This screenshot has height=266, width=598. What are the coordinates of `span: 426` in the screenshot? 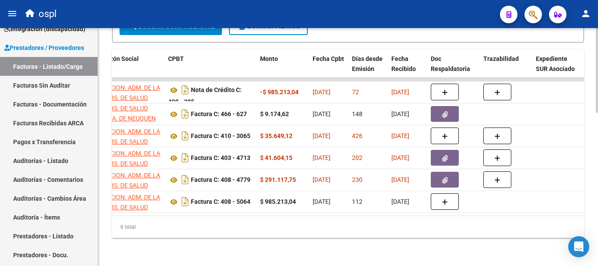 It's located at (357, 136).